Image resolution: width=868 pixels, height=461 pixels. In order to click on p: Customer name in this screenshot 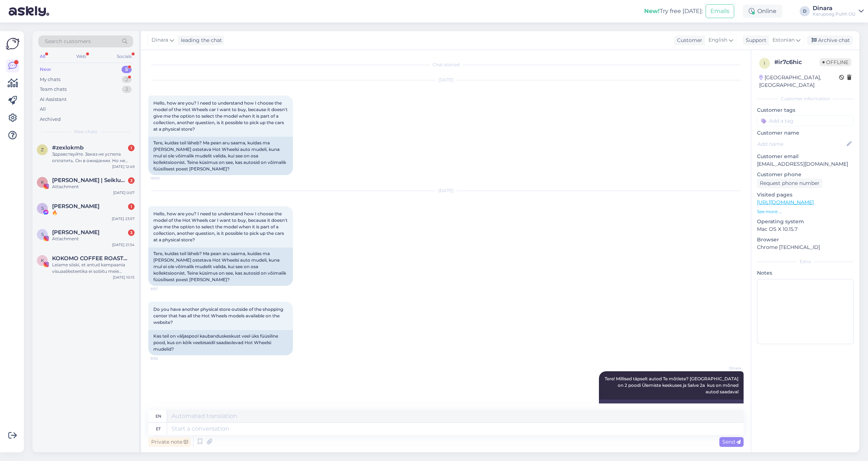, I will do `click(805, 133)`.